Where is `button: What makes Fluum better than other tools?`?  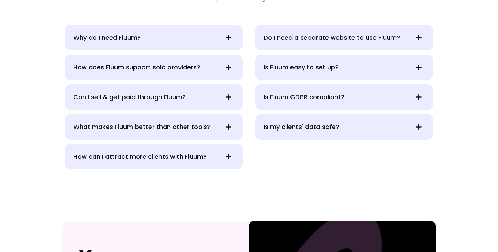
button: What makes Fluum better than other tools? is located at coordinates (154, 127).